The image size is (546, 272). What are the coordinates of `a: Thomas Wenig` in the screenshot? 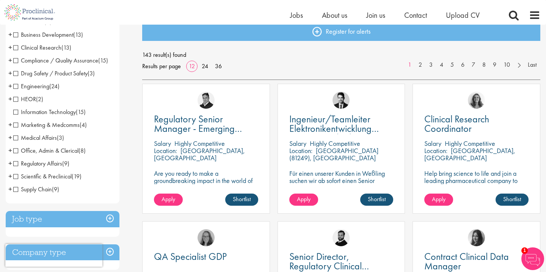 It's located at (341, 100).